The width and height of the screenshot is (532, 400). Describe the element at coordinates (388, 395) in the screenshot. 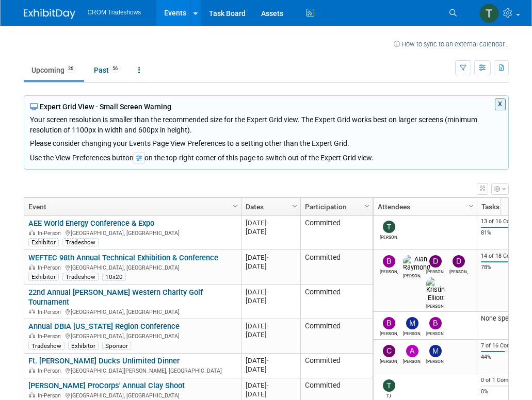

I see `div: TJ Williams` at that location.